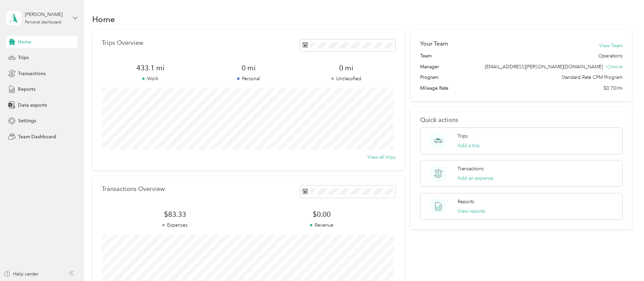 This screenshot has width=644, height=281. Describe the element at coordinates (466, 201) in the screenshot. I see `p: Reports` at that location.